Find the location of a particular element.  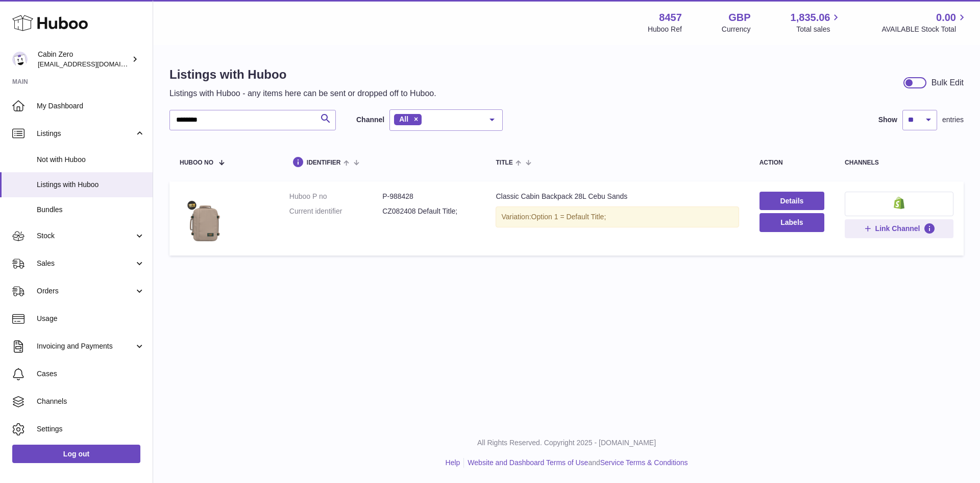

a: 0.00 AVAILABLE Stock Total is located at coordinates (925, 22).